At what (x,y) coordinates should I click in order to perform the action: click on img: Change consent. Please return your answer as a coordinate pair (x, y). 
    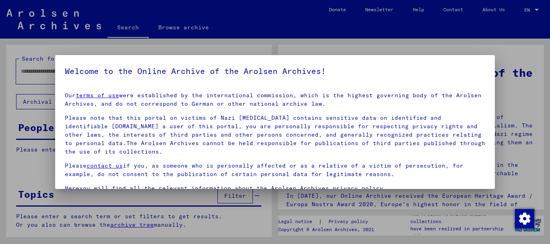
    Looking at the image, I should click on (525, 219).